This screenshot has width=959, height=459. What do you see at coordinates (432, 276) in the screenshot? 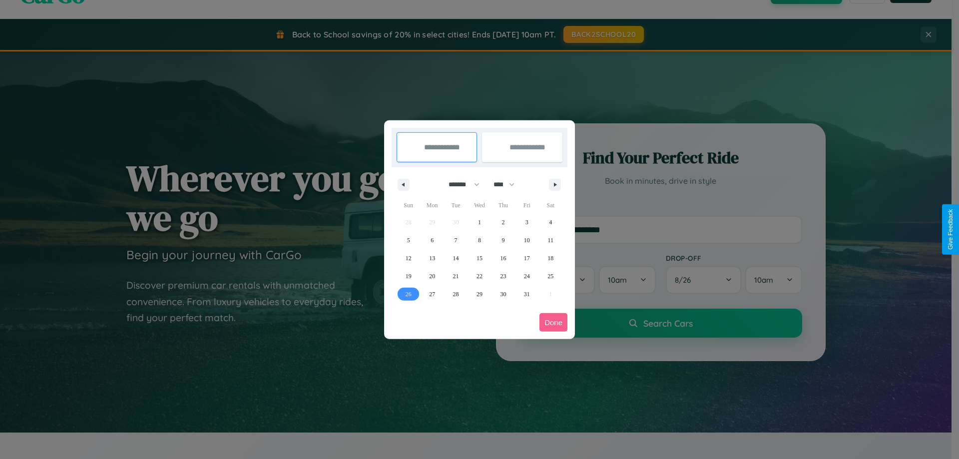
I see `button: 20` at bounding box center [432, 276].